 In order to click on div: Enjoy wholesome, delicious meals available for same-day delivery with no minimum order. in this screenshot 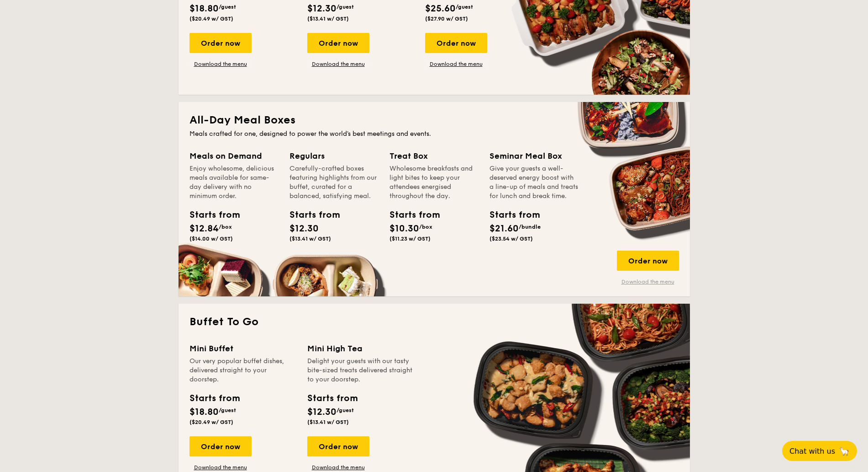, I will do `click(234, 182)`.